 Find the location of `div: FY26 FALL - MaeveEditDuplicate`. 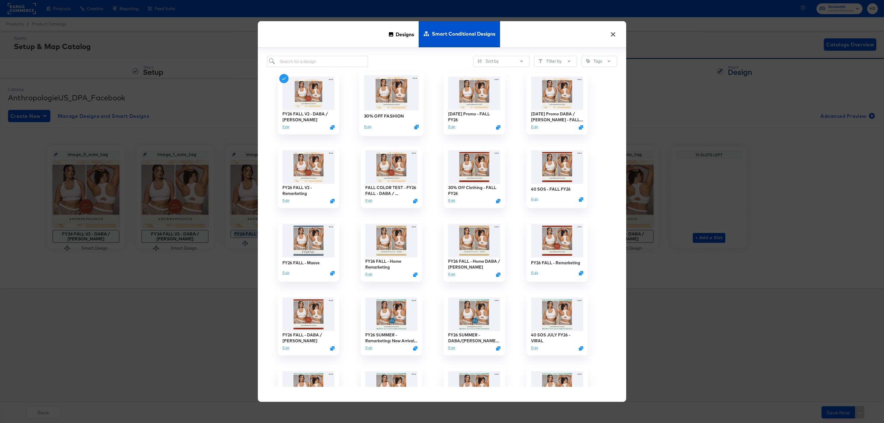

div: FY26 FALL - MaeveEditDuplicate is located at coordinates (308, 251).